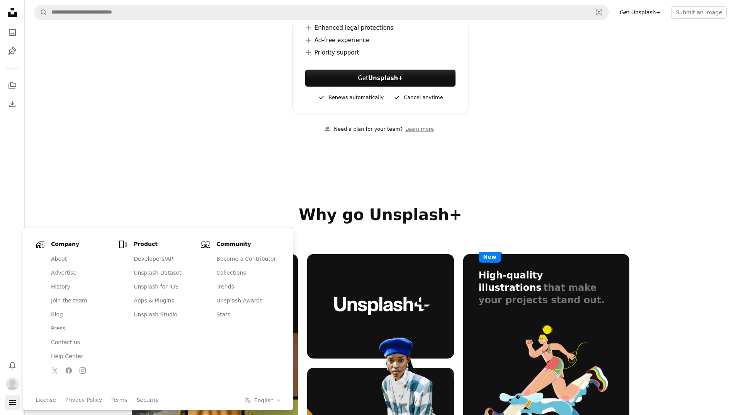 The image size is (736, 415). Describe the element at coordinates (12, 13) in the screenshot. I see `a: Home — Unsplash` at that location.